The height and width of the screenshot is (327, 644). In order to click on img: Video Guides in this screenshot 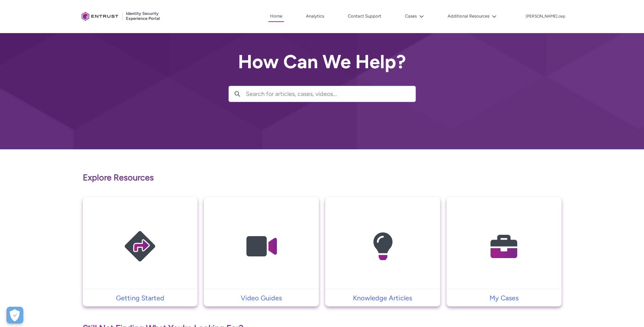, I will do `click(261, 246)`.